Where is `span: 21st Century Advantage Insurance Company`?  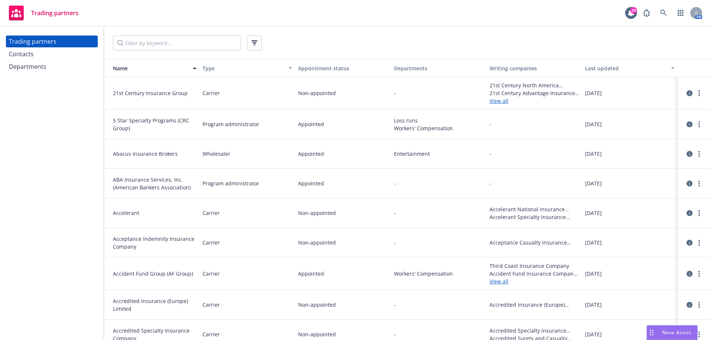 span: 21st Century Advantage Insurance Company is located at coordinates (534, 93).